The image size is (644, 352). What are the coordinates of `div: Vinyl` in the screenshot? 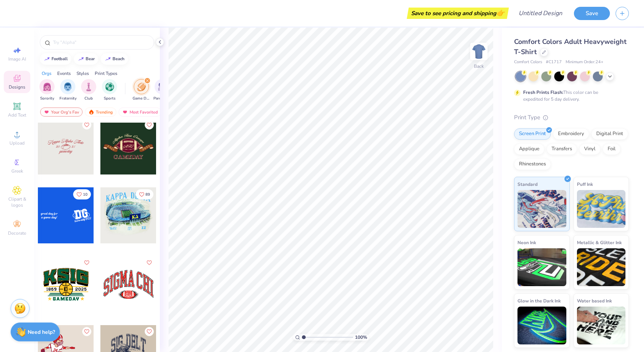 It's located at (590, 149).